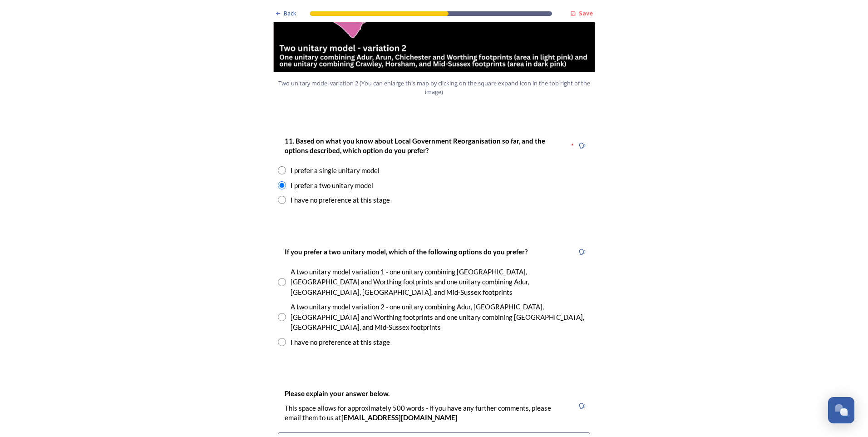 The image size is (868, 437). I want to click on strong: If you prefer a two unitary model, which of the following options do you prefer?, so click(406, 252).